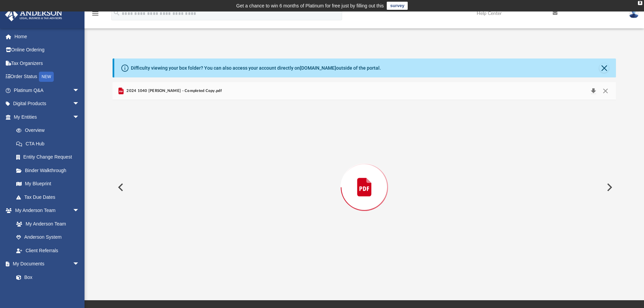  What do you see at coordinates (49, 198) in the screenshot?
I see `a: Tax Due Dates` at bounding box center [49, 198].